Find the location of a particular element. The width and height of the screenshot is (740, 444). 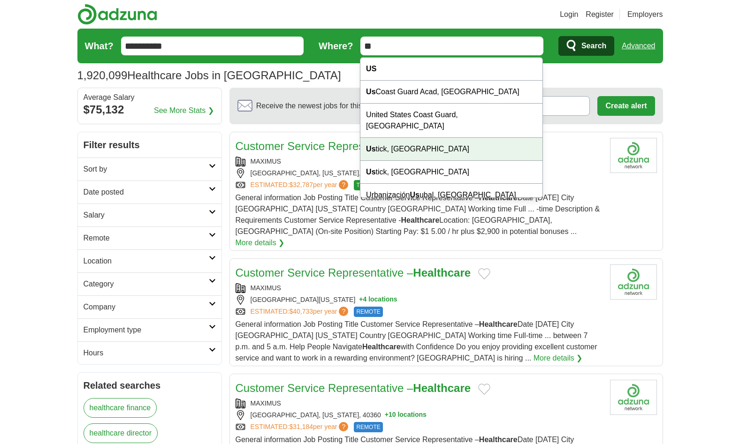

label: Where? is located at coordinates (336, 46).